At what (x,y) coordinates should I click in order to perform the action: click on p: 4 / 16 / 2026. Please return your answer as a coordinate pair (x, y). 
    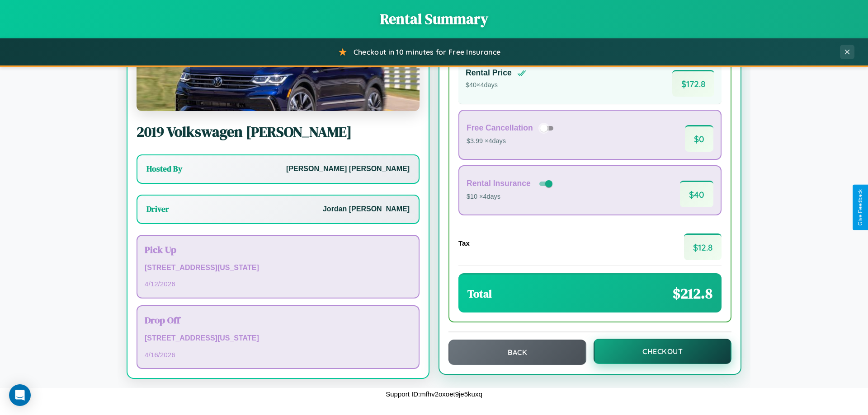
    Looking at the image, I should click on (278, 355).